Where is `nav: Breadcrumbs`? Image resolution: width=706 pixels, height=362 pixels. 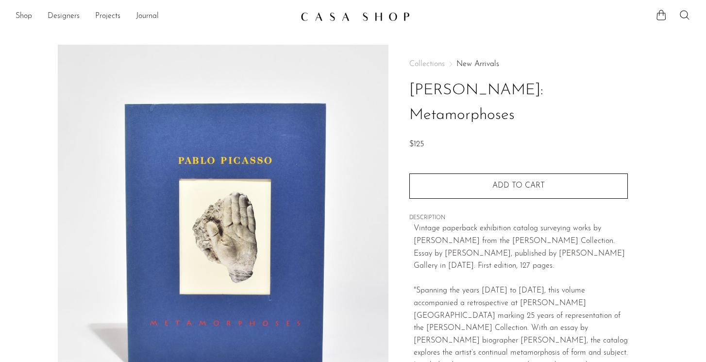 nav: Breadcrumbs is located at coordinates (519, 64).